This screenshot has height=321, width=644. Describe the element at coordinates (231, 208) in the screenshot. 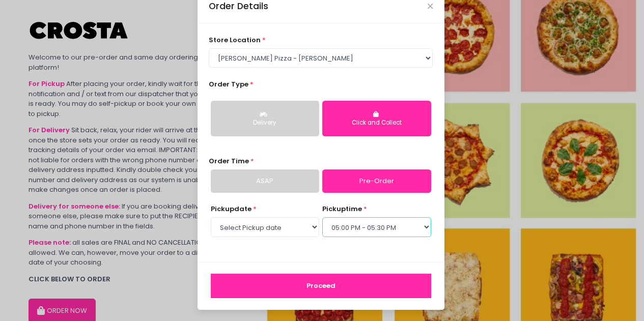

I see `span: Pickup date` at that location.